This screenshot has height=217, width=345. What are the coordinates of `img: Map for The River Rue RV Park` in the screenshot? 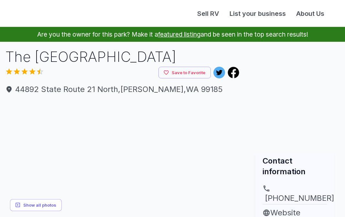 It's located at (295, 100).